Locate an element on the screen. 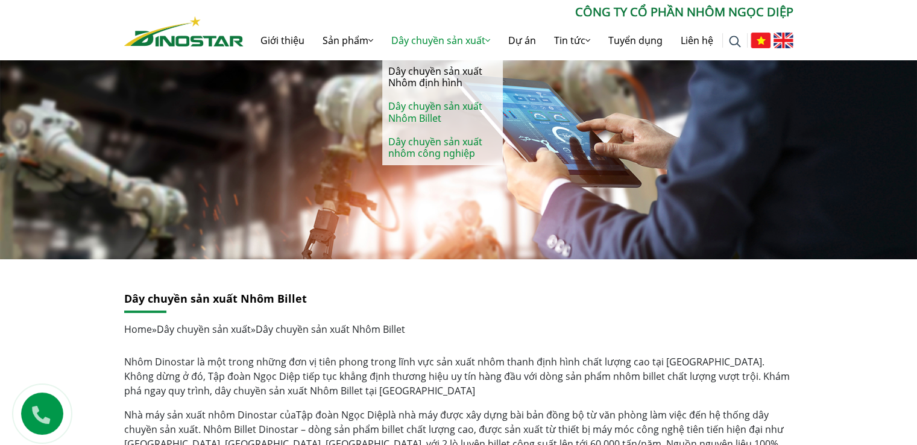 Image resolution: width=917 pixels, height=445 pixels. a: Tin tức is located at coordinates (572, 40).